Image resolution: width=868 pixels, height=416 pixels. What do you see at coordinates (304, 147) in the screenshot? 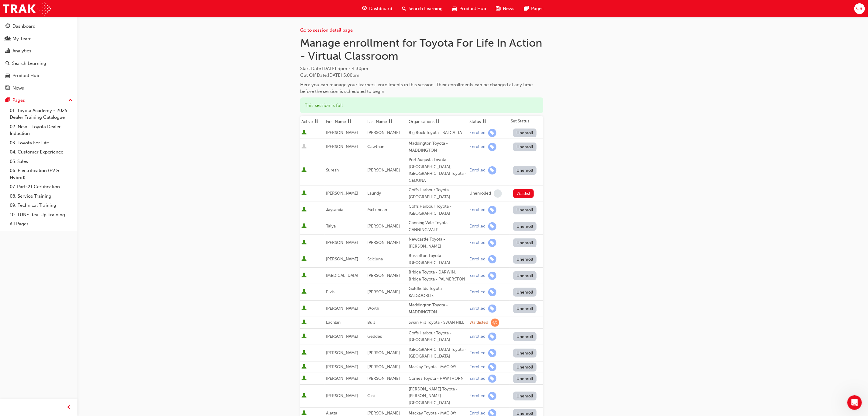
I see `span: User is inactive` at bounding box center [304, 147].